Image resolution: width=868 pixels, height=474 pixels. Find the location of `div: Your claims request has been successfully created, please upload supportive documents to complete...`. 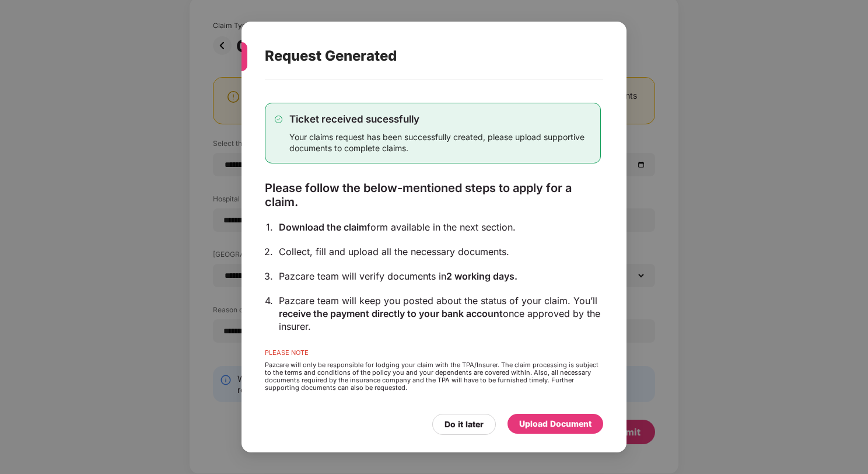

div: Your claims request has been successfully created, please upload supportive documents to complete... is located at coordinates (440, 143).